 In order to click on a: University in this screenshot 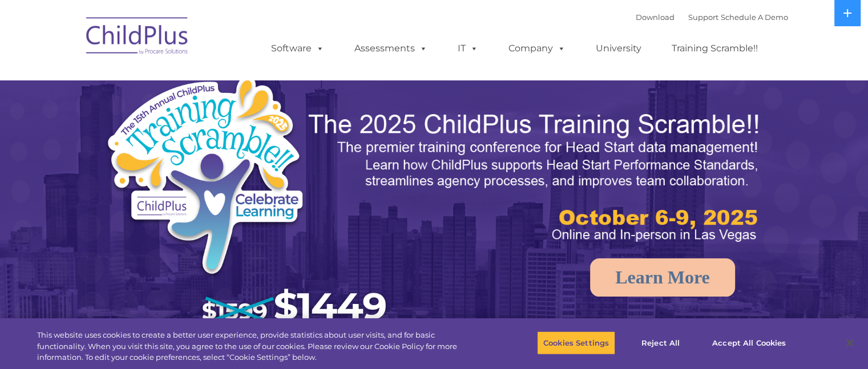, I will do `click(618, 48)`.